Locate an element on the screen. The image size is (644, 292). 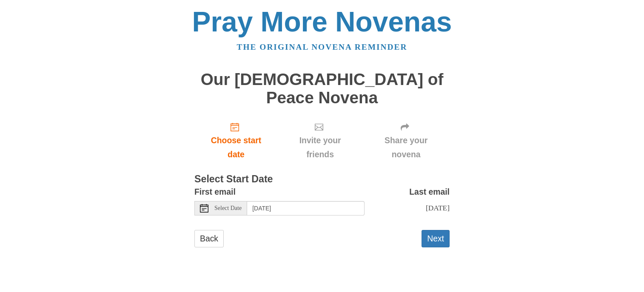
h3: Select Start Date is located at coordinates (322, 179).